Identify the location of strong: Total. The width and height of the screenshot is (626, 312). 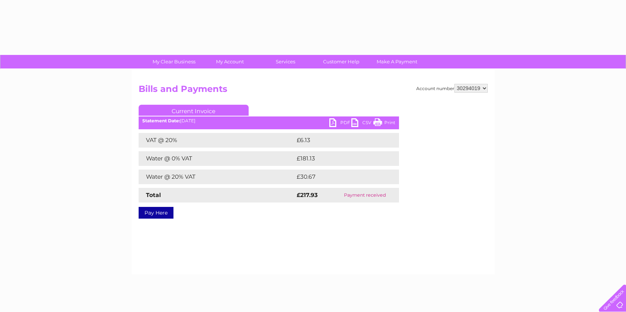
(153, 195).